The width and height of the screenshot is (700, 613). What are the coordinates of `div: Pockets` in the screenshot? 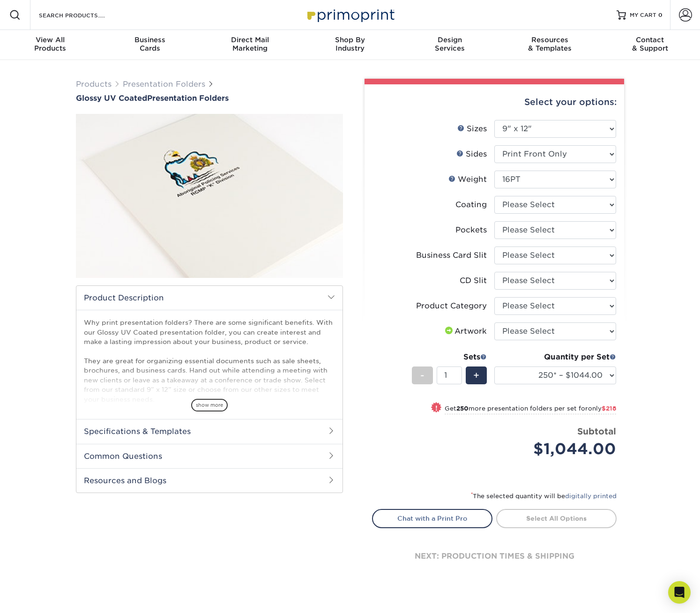 It's located at (471, 230).